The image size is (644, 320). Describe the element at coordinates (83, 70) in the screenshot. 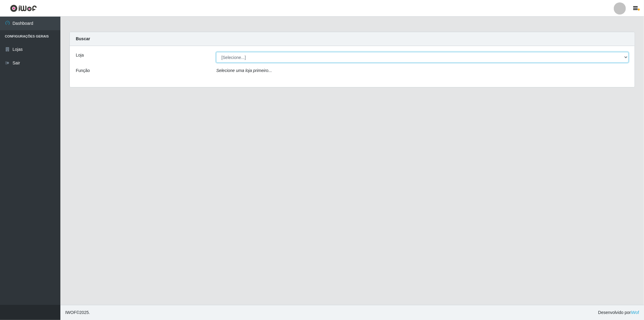

I see `label: Função` at that location.